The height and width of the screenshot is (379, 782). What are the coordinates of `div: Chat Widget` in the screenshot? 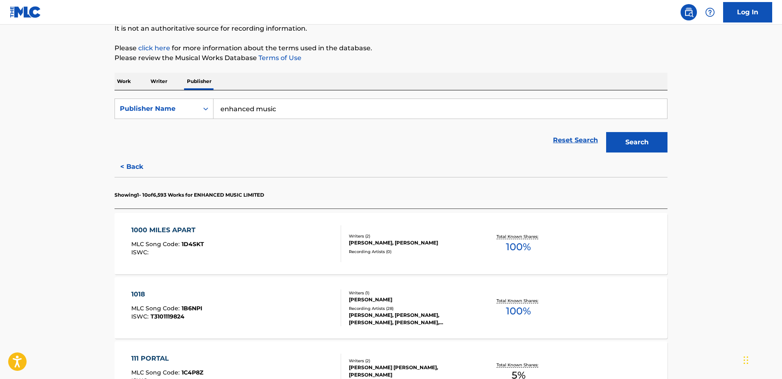 It's located at (761, 359).